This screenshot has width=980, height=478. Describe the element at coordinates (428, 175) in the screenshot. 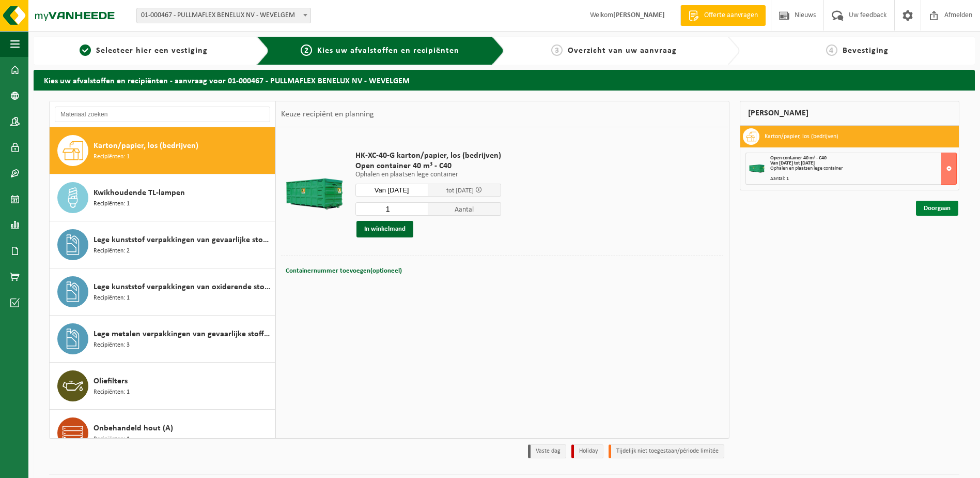

I see `p: Ophalen en plaatsen lege container` at that location.